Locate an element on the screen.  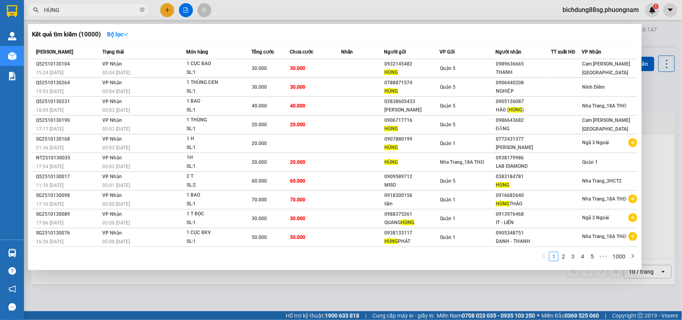
div: 0989636665 is located at coordinates (523, 64).